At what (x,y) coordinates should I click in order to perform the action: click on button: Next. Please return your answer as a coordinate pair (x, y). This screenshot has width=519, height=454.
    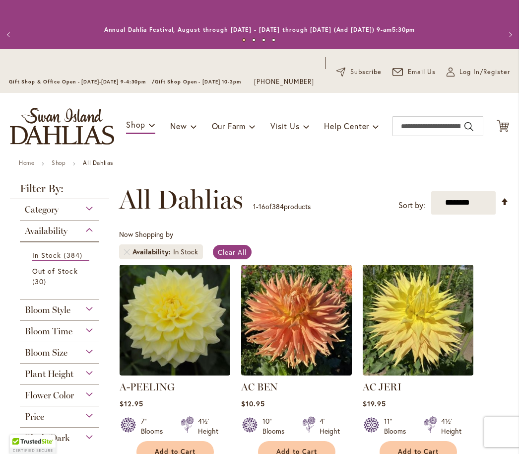
    Looking at the image, I should click on (509, 35).